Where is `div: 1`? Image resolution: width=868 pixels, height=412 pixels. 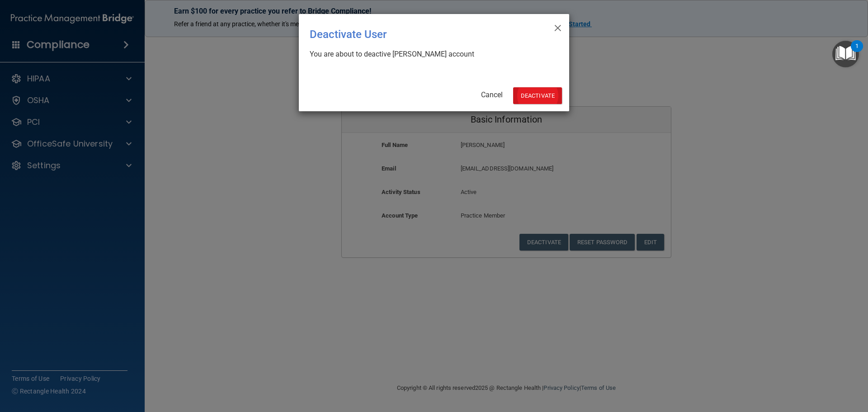 div: 1 is located at coordinates (857, 52).